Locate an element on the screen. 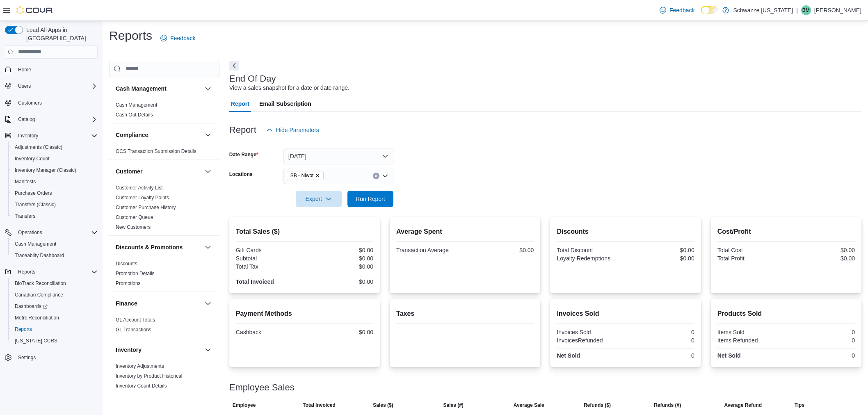 Image resolution: width=868 pixels, height=415 pixels. h1: Reports is located at coordinates (131, 36).